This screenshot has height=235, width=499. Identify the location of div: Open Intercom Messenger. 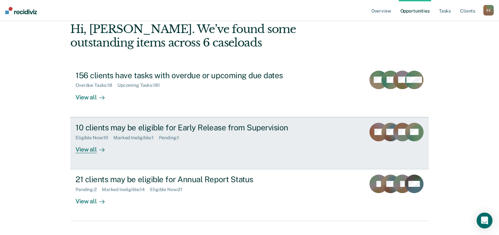
(485, 220).